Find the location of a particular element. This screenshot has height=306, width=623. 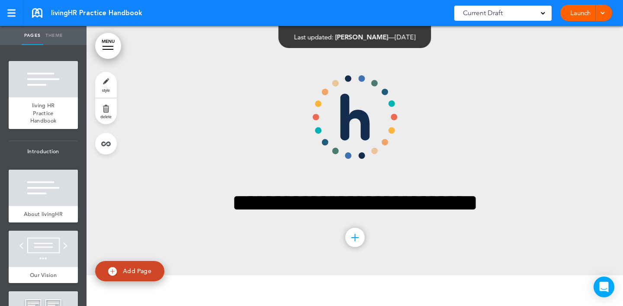

span: Current Draft is located at coordinates (483, 13).